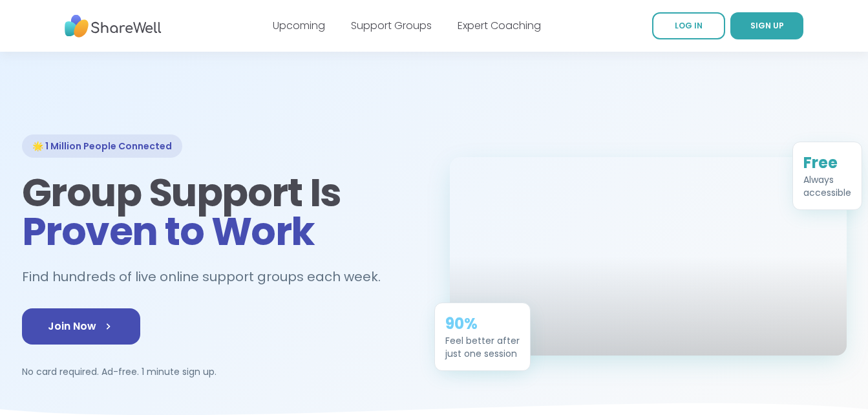  I want to click on span: Join Now, so click(81, 327).